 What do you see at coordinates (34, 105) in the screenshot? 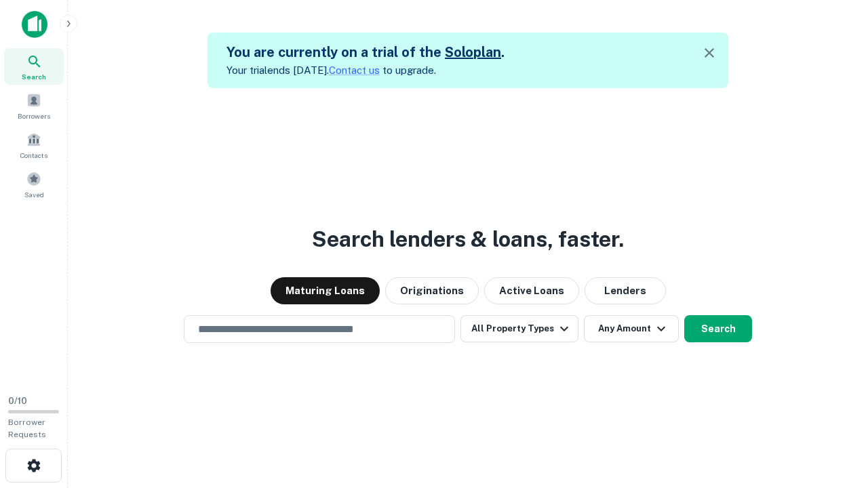
I see `a: Borrowers` at bounding box center [34, 105].